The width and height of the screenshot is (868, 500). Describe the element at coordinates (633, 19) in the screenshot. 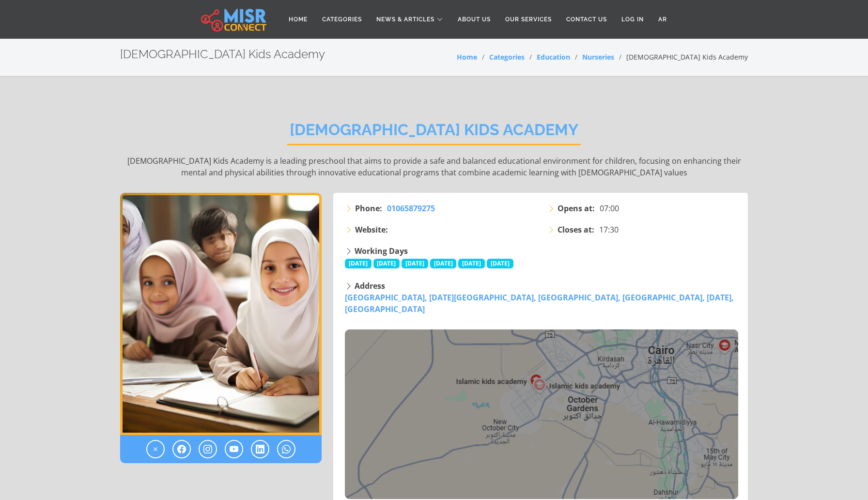

I see `a: Log in` at that location.